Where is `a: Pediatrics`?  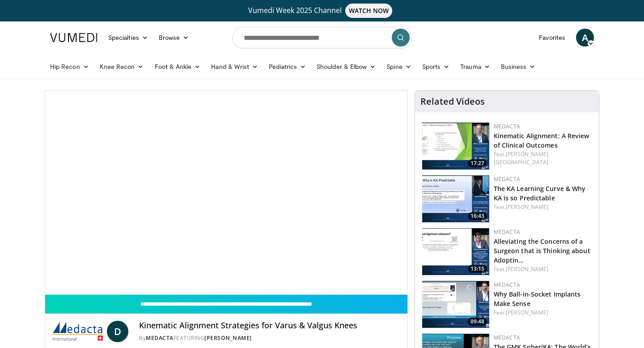
a: Pediatrics is located at coordinates (287, 67).